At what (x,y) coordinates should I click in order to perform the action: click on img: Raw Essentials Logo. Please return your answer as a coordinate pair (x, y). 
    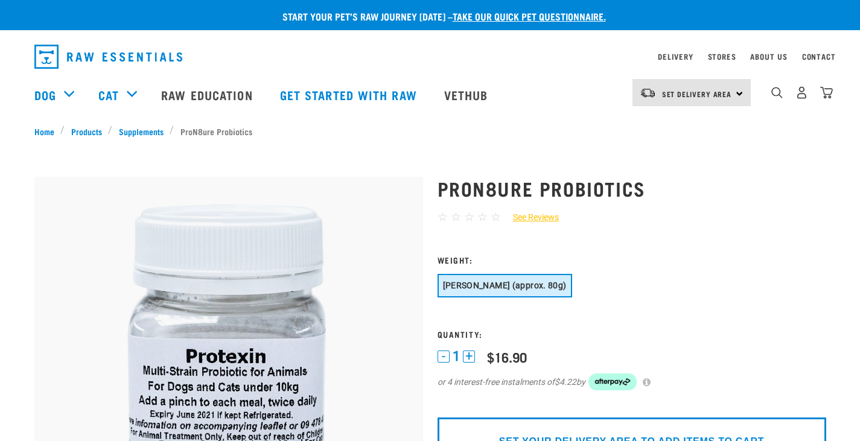
    Looking at the image, I should click on (108, 57).